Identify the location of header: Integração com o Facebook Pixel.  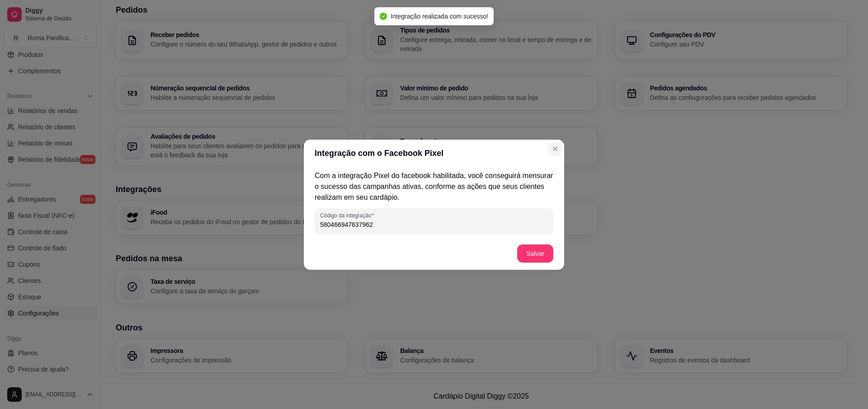
(434, 153).